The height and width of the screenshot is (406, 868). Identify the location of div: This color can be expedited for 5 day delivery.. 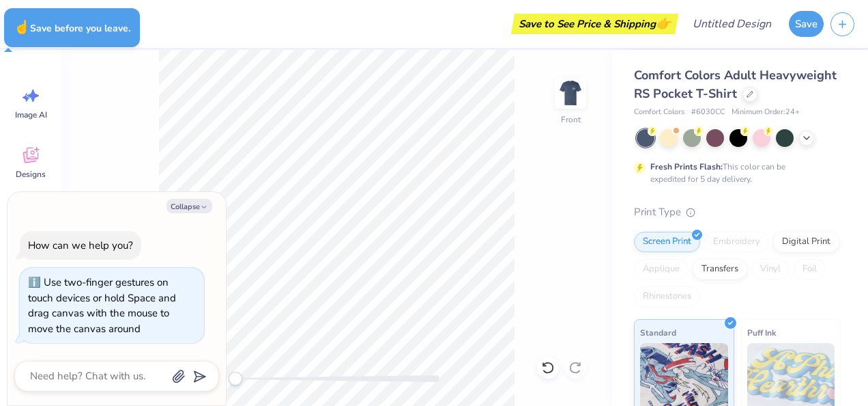
(734, 173).